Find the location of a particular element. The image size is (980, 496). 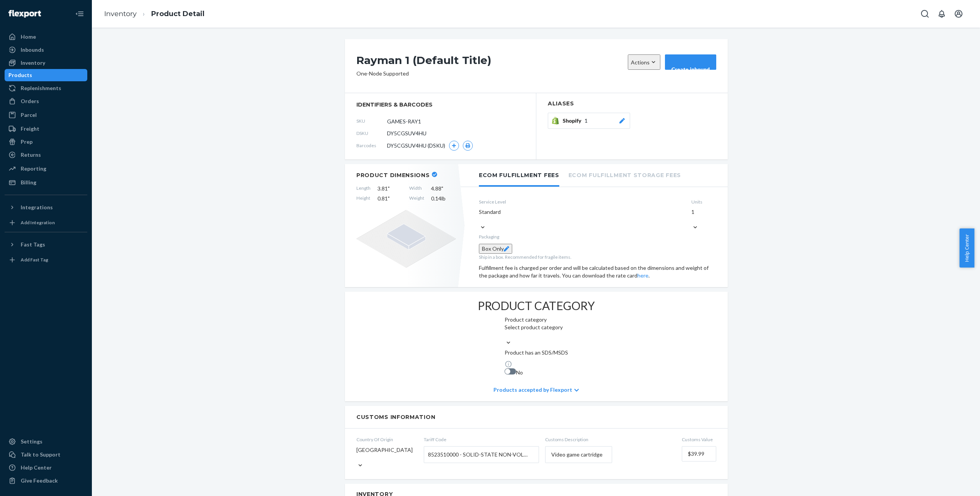

span: Support is located at coordinates (30, 9).